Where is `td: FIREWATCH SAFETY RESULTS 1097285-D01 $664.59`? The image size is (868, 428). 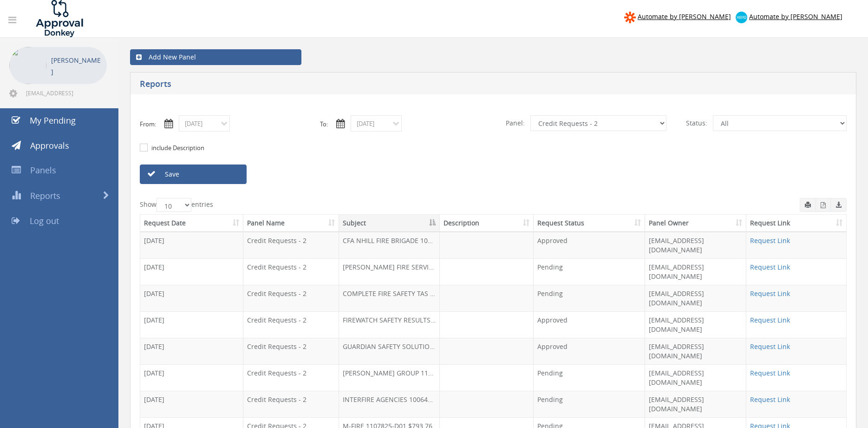 td: FIREWATCH SAFETY RESULTS 1097285-D01 $664.59 is located at coordinates (389, 324).